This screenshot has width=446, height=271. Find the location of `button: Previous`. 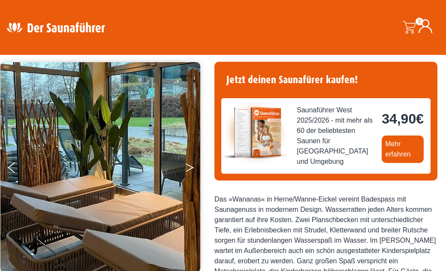

button: Previous is located at coordinates (19, 169).